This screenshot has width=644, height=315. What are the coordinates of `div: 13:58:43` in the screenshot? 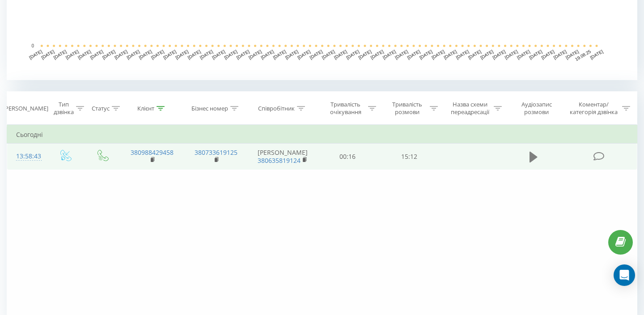 It's located at (27, 156).